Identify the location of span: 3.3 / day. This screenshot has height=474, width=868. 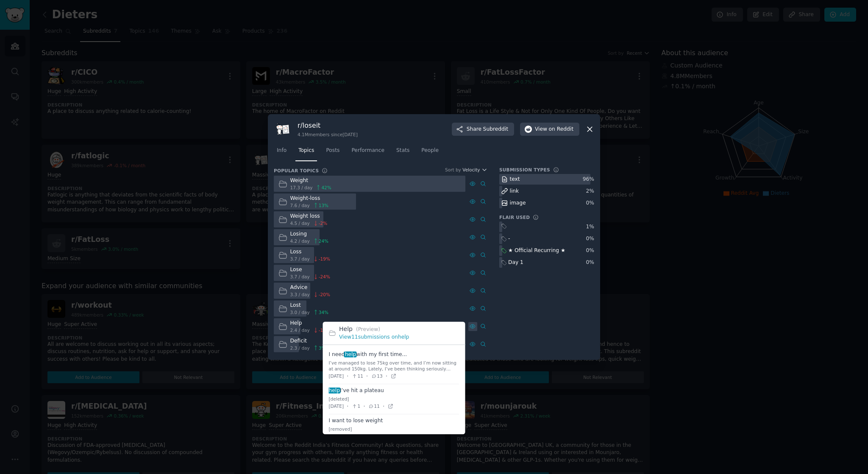
(300, 294).